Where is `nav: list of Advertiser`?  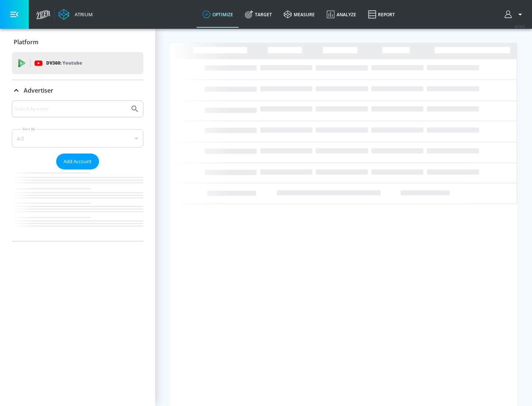
nav: list of Advertiser is located at coordinates (78, 205).